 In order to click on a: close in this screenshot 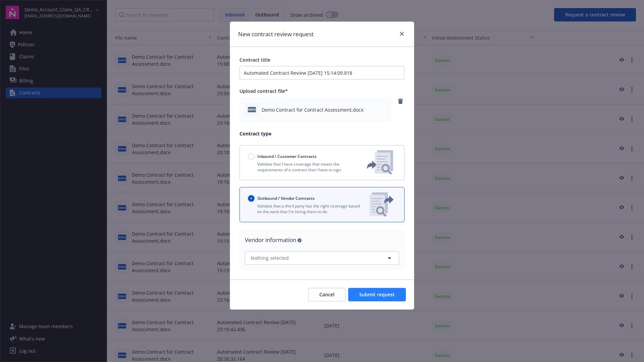, I will do `click(402, 33)`.